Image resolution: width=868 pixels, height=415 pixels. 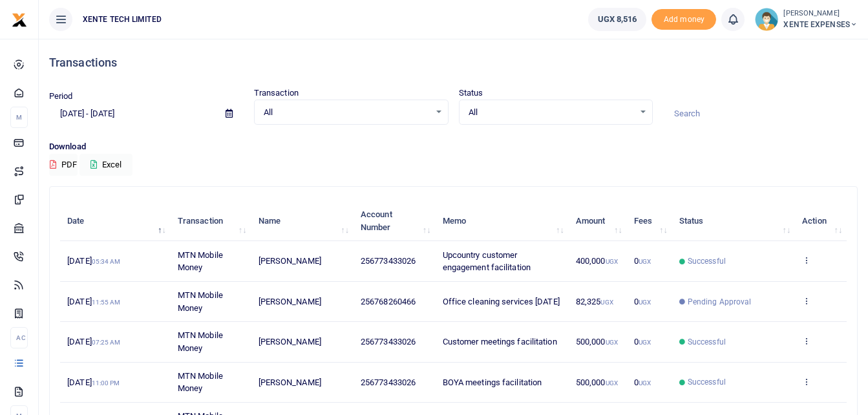 I want to click on span: Upcountry customer engagement facilitation, so click(x=487, y=262).